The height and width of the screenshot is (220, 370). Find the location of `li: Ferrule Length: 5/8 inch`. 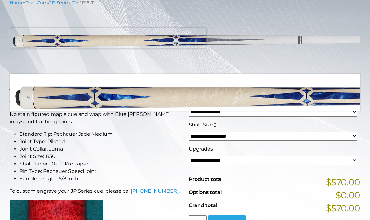

li: Ferrule Length: 5/8 inch is located at coordinates (100, 179).